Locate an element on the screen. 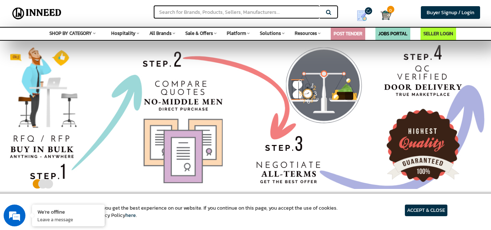  a: Cart 0 is located at coordinates (383, 15).